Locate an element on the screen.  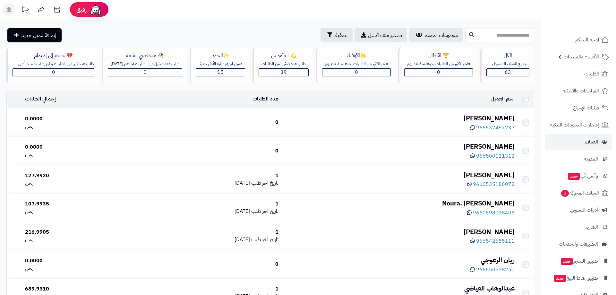
a: 💔بحاجة إلى إهتمامطلب عدد كبير من الطلبات و لم يطلب منذ 6 أشهر0 is located at coordinates (53, 65).